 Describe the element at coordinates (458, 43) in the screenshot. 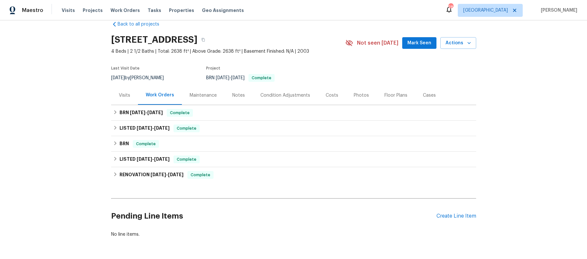

I see `button: Actions` at that location.